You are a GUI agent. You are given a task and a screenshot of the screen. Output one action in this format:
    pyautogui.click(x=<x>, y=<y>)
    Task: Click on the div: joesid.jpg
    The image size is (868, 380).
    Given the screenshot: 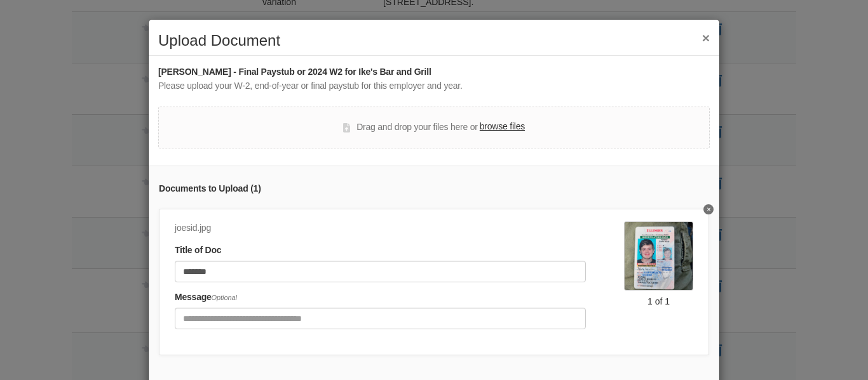 What is the action you would take?
    pyautogui.click(x=380, y=228)
    